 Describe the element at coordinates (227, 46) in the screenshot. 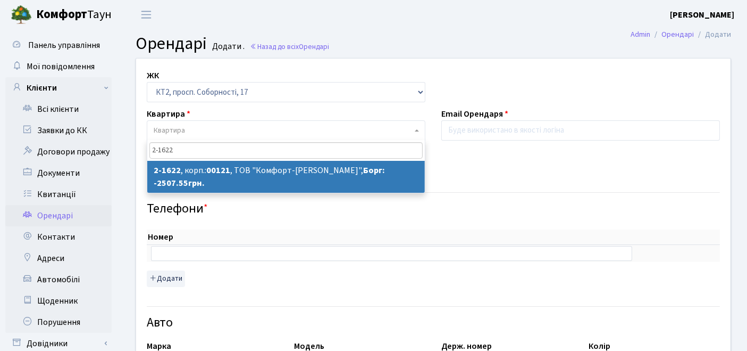

I see `small: Додати .` at that location.